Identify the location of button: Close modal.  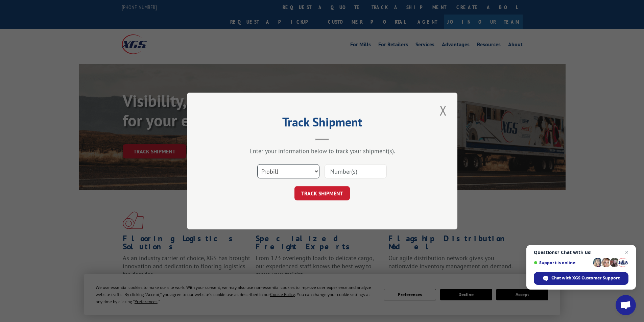
(443, 110).